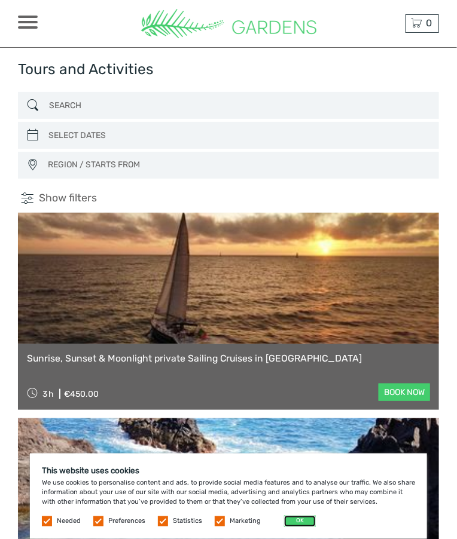  Describe the element at coordinates (85, 69) in the screenshot. I see `h1: Tours and Activities` at that location.